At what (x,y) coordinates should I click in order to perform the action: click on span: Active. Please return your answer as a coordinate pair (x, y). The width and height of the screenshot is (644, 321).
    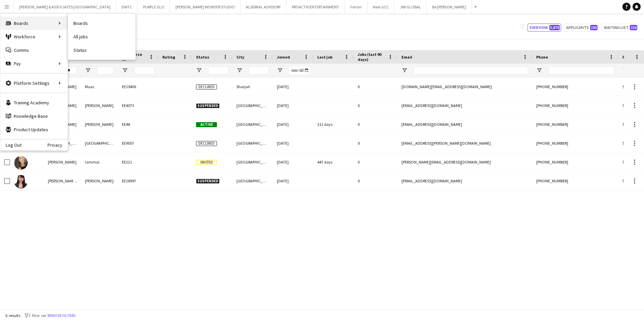
    Looking at the image, I should click on (206, 125).